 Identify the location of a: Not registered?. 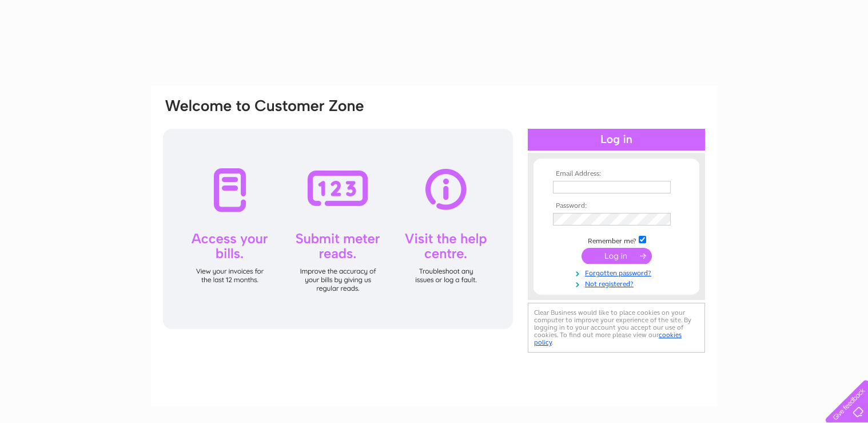
(617, 283).